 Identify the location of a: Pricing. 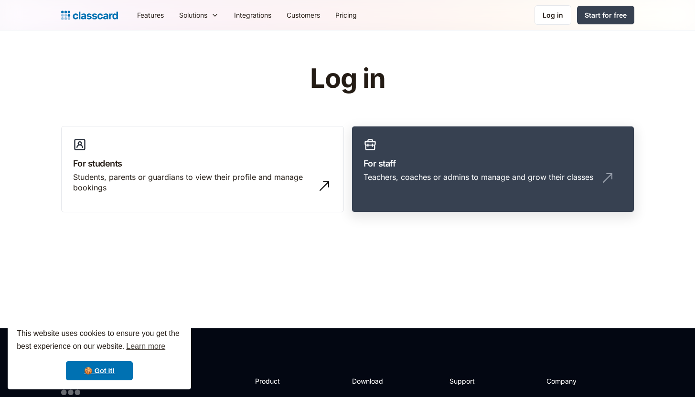
(346, 15).